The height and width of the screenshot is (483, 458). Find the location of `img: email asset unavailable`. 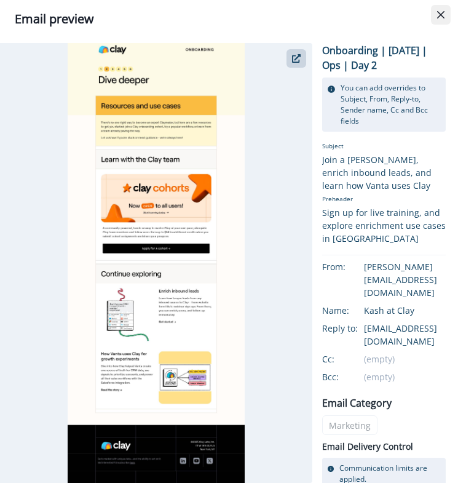

img: email asset unavailable is located at coordinates (156, 262).